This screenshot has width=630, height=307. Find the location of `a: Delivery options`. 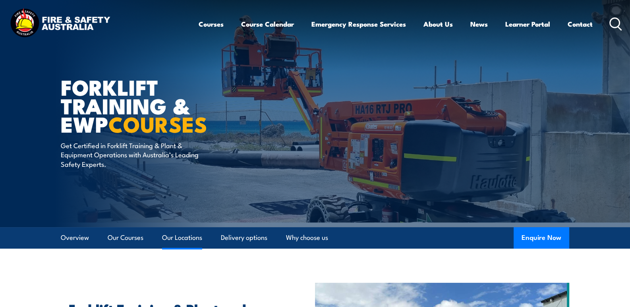

a: Delivery options is located at coordinates (244, 238).